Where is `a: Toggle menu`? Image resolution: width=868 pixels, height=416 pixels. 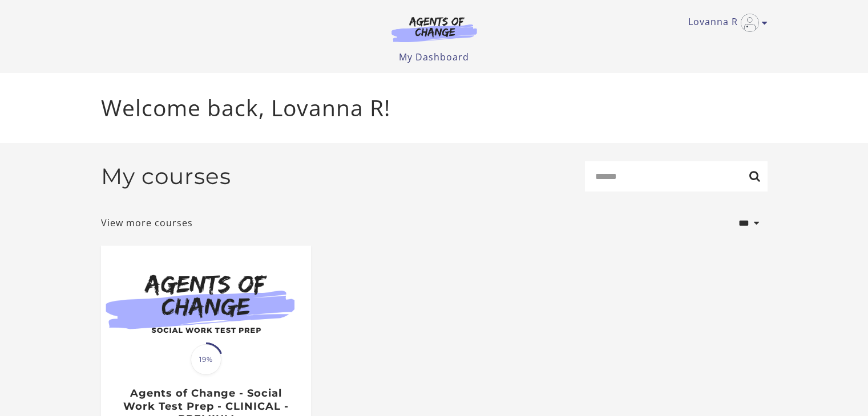 a: Toggle menu is located at coordinates (725, 23).